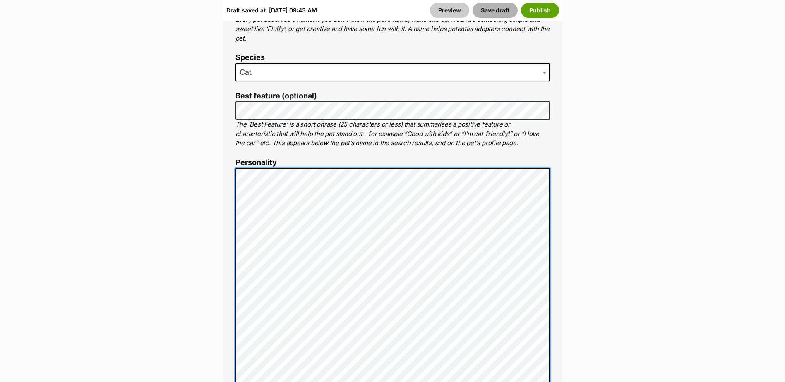 The width and height of the screenshot is (785, 382). Describe the element at coordinates (393, 96) in the screenshot. I see `label: Best feature (optional)` at that location.